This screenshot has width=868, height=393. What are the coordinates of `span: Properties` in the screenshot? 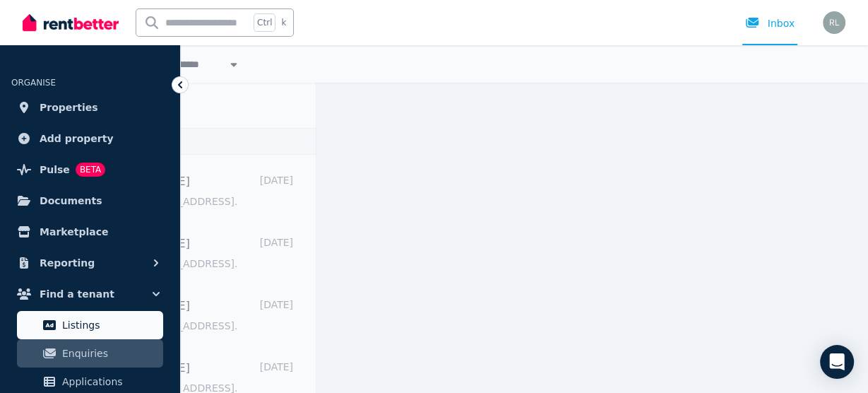 It's located at (68, 107).